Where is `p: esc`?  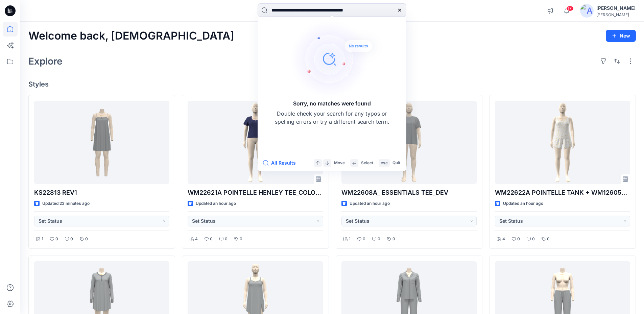
p: esc is located at coordinates (384, 163).